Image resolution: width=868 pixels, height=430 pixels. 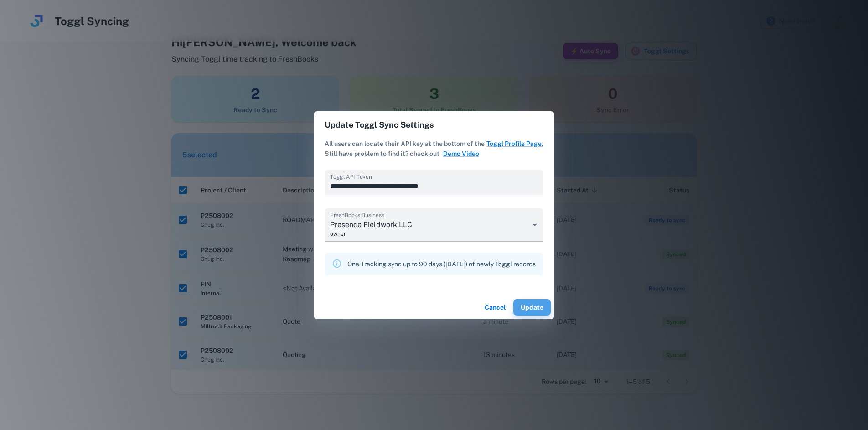 I want to click on button: Cancel, so click(x=495, y=307).